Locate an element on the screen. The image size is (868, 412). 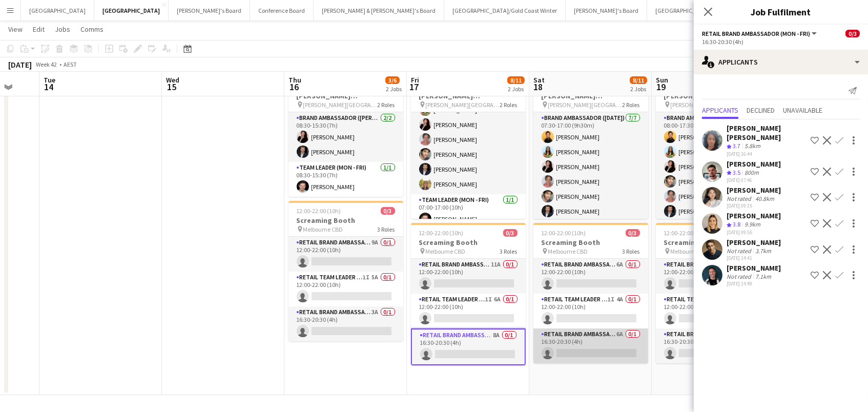
span: 3.5 is located at coordinates (736, 172).